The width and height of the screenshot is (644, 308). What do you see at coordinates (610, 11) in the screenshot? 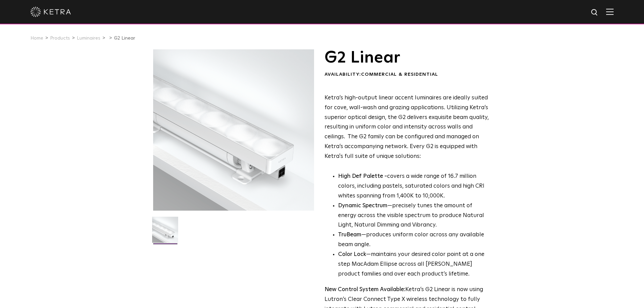
I see `img: Hamburger%20Nav.svg` at bounding box center [610, 11].